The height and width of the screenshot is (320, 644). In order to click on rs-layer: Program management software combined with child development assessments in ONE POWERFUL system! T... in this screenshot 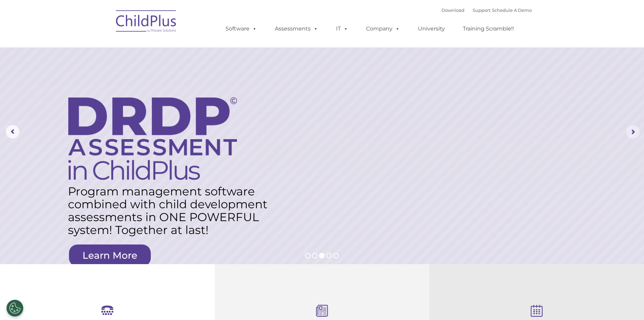, I will do `click(171, 211)`.